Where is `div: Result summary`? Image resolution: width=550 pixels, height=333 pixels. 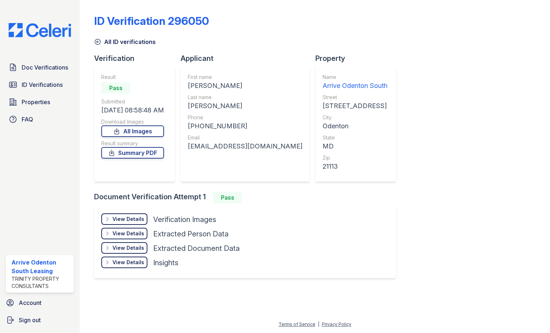
div: Result summary is located at coordinates (133, 143).